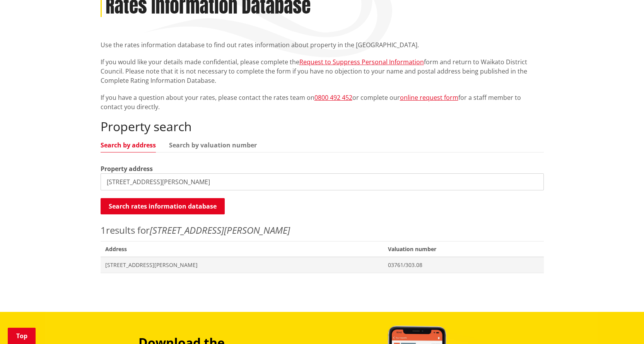 This screenshot has width=644, height=344. Describe the element at coordinates (322, 45) in the screenshot. I see `p: Use the rates information database to find out rates information about property in the [GEOGRAPHI...` at that location.